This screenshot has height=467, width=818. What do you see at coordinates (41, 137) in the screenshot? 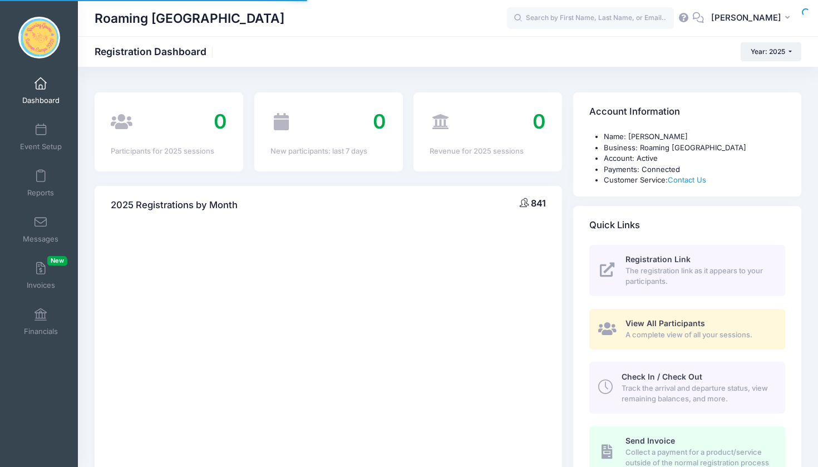
I see `a: Event Setup` at bounding box center [41, 137].